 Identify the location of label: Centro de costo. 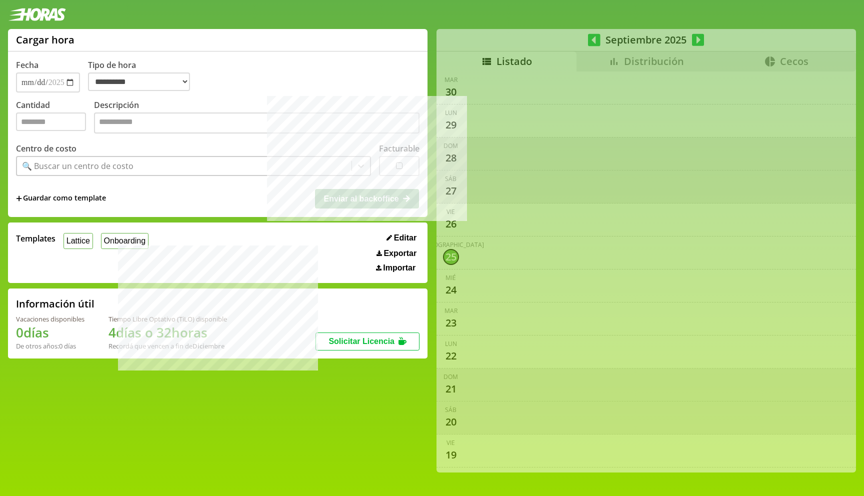
(46, 149).